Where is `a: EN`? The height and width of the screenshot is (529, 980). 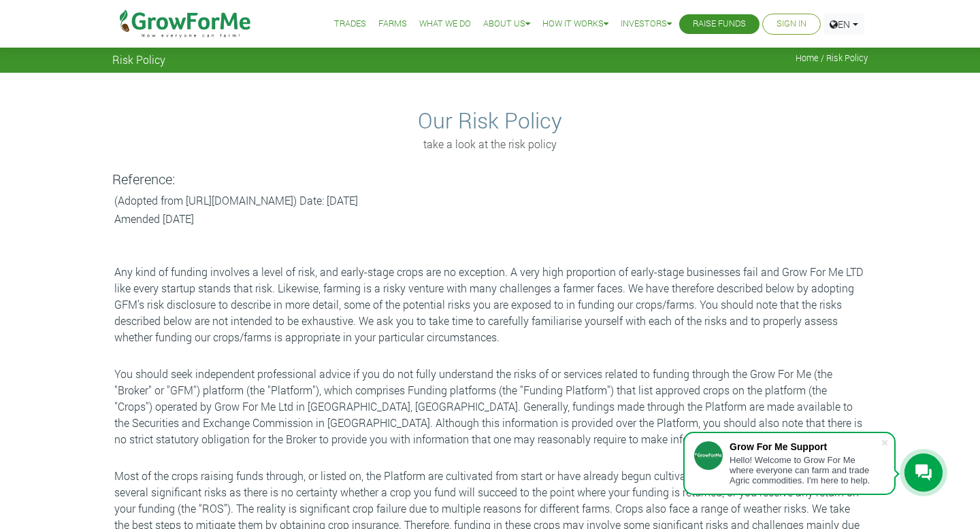
a: EN is located at coordinates (844, 23).